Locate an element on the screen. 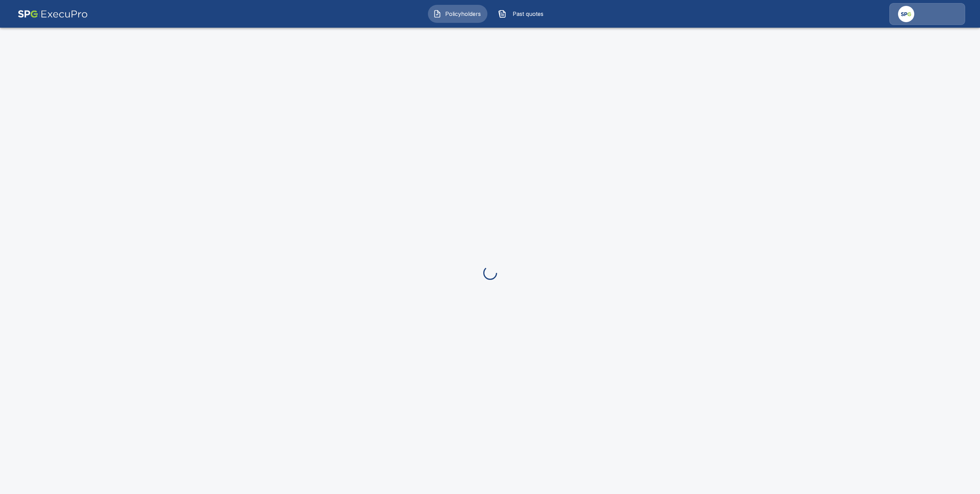 The height and width of the screenshot is (494, 980). button: Past quotes IconPast quotes is located at coordinates (522, 14).